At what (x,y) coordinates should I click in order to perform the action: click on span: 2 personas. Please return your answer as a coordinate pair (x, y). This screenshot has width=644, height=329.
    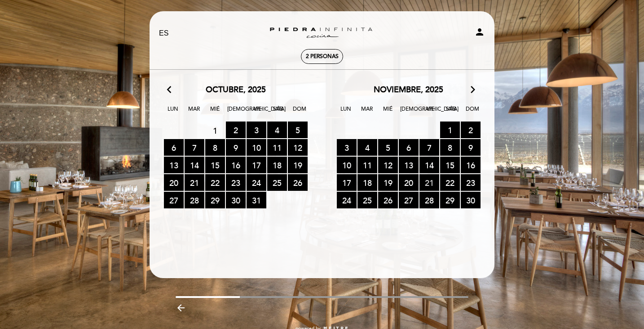
    Looking at the image, I should click on (322, 56).